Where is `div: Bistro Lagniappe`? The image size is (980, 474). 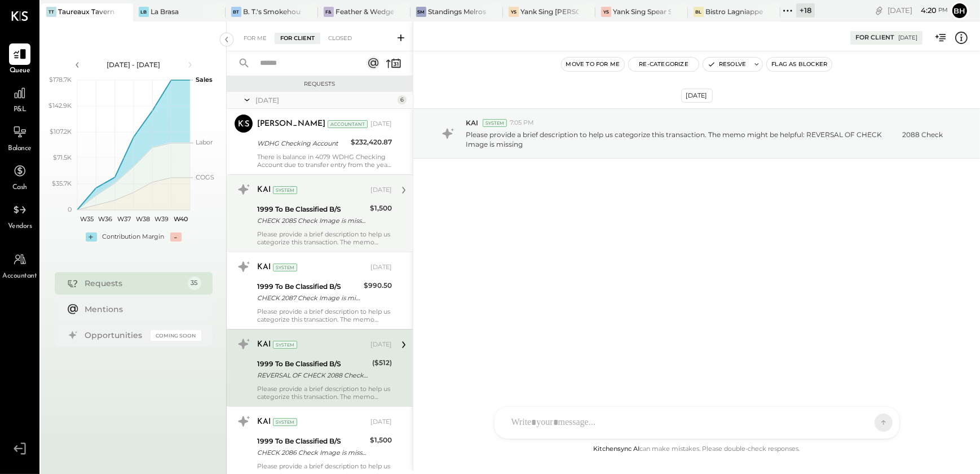 div: Bistro Lagniappe is located at coordinates (734, 11).